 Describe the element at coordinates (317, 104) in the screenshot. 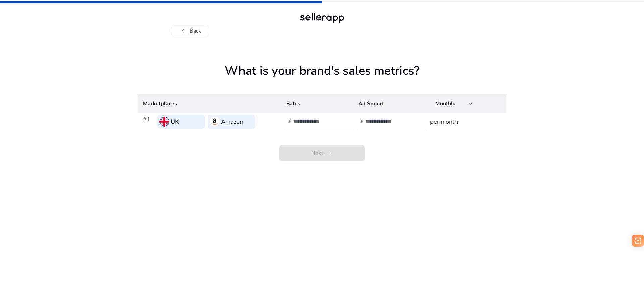

I see `th: Sales` at that location.